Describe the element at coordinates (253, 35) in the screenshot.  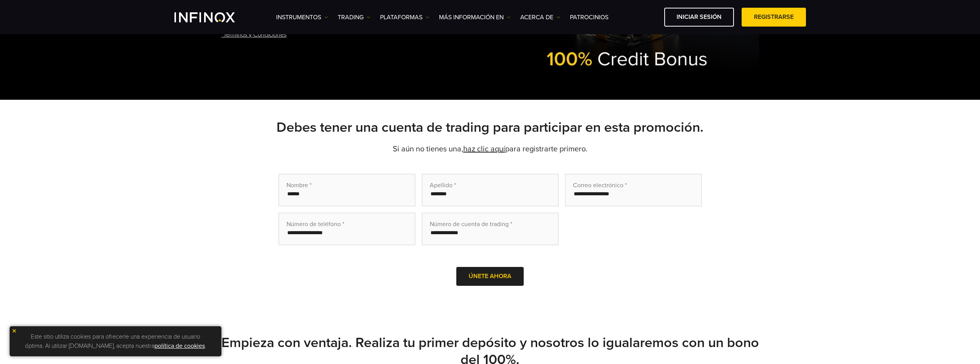
I see `a: *Términos y Condiciones` at that location.